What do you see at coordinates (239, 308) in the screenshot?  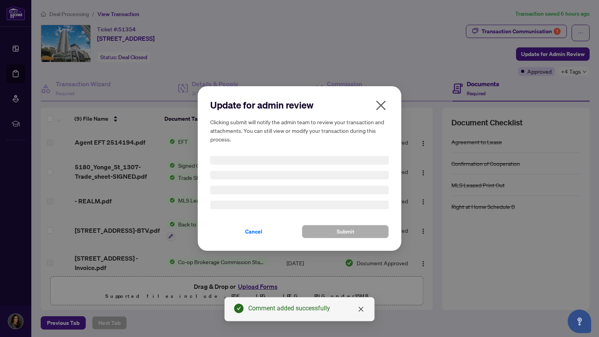 I see `span: check-circle` at bounding box center [239, 308].